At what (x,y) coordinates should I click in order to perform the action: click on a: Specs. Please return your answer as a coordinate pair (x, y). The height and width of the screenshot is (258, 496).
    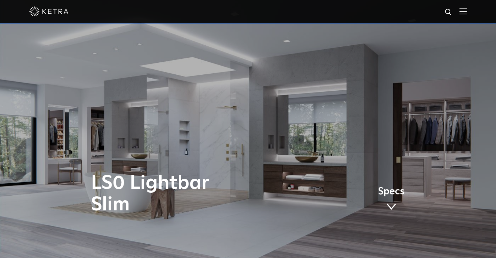
    Looking at the image, I should click on (391, 199).